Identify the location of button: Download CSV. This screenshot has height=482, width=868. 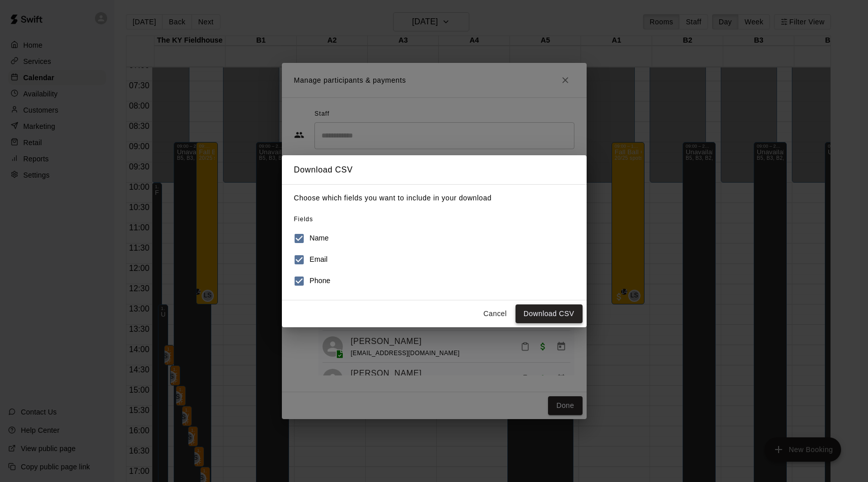
(549, 314).